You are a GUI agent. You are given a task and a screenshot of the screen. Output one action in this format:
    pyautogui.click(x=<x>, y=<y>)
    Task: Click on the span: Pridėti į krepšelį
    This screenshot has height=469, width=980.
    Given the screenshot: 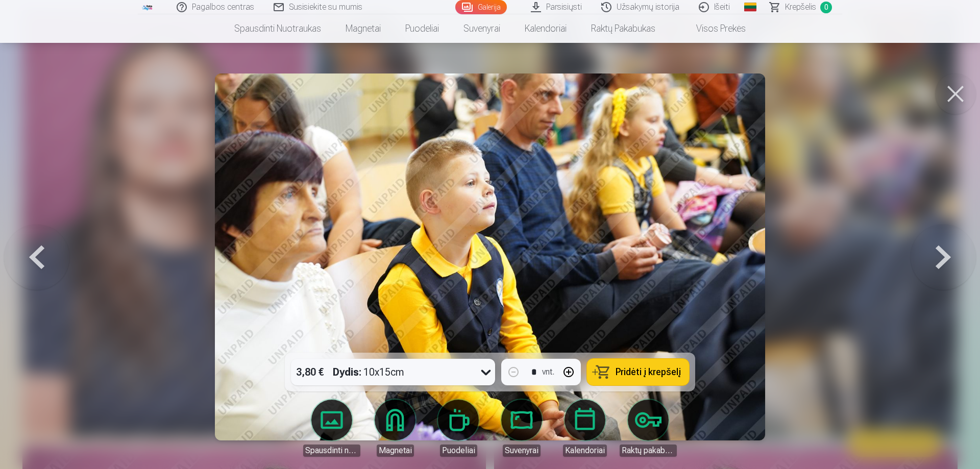 What is the action you would take?
    pyautogui.click(x=648, y=372)
    